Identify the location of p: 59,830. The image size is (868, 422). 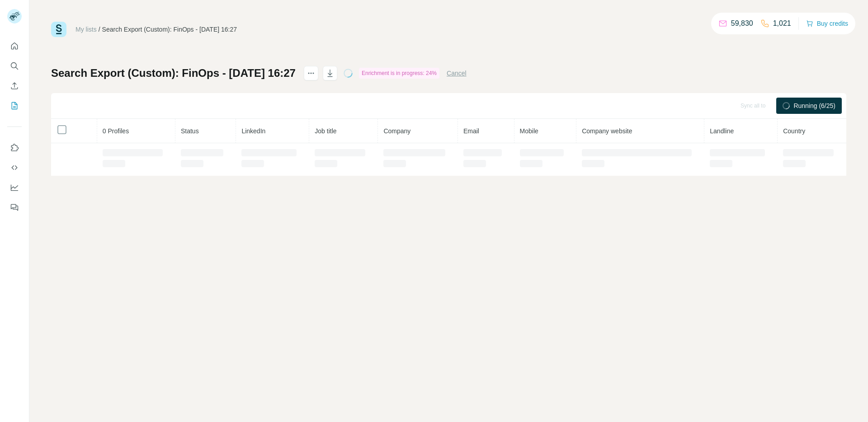
(742, 23).